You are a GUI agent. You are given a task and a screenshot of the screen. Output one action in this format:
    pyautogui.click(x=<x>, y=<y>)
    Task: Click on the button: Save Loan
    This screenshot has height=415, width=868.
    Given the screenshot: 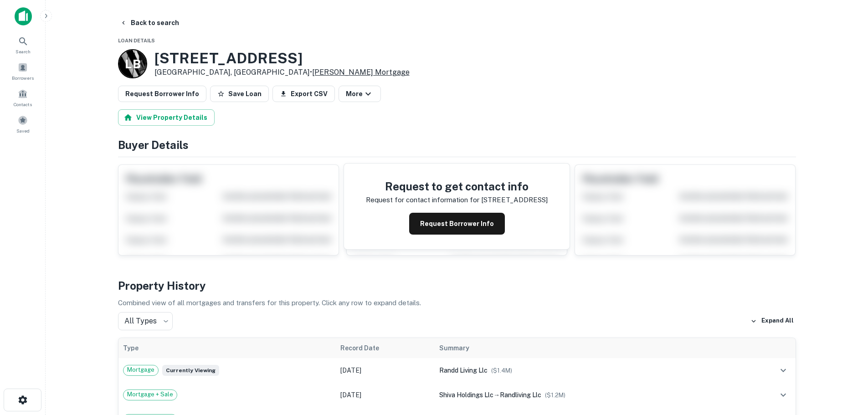 What is the action you would take?
    pyautogui.click(x=240, y=94)
    